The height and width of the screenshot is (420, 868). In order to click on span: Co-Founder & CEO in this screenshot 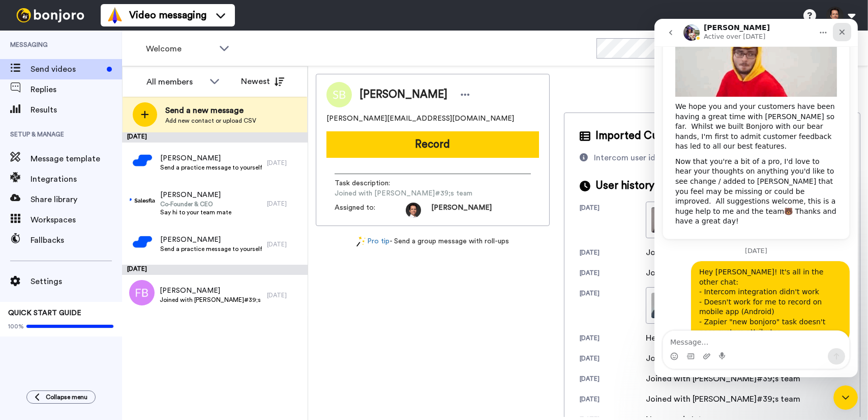, I will do `click(196, 204)`.